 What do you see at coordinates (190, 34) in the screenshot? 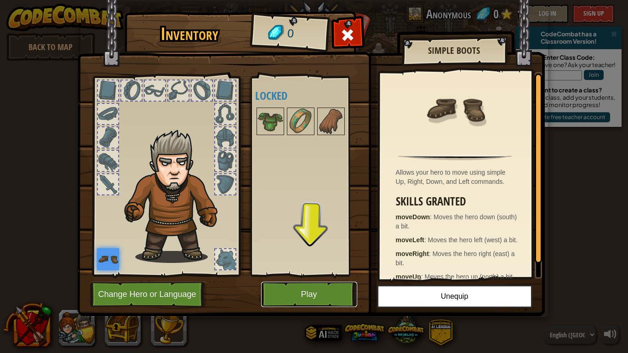
I see `h1: Inventory` at bounding box center [190, 34].